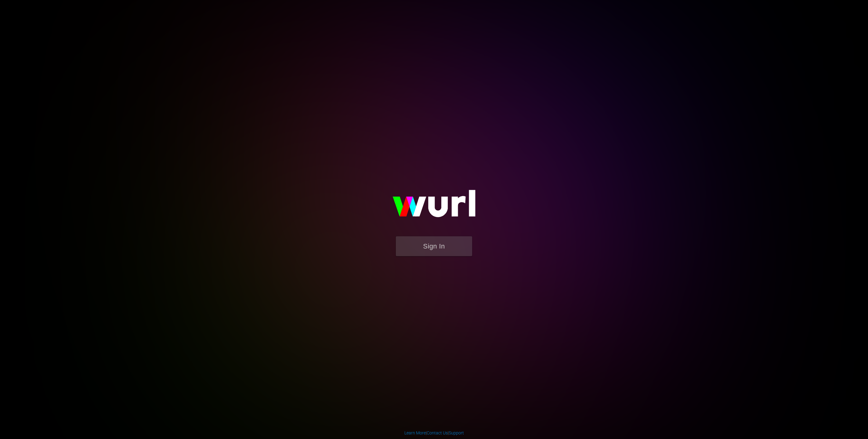 This screenshot has height=439, width=868. I want to click on button: Sign In, so click(434, 246).